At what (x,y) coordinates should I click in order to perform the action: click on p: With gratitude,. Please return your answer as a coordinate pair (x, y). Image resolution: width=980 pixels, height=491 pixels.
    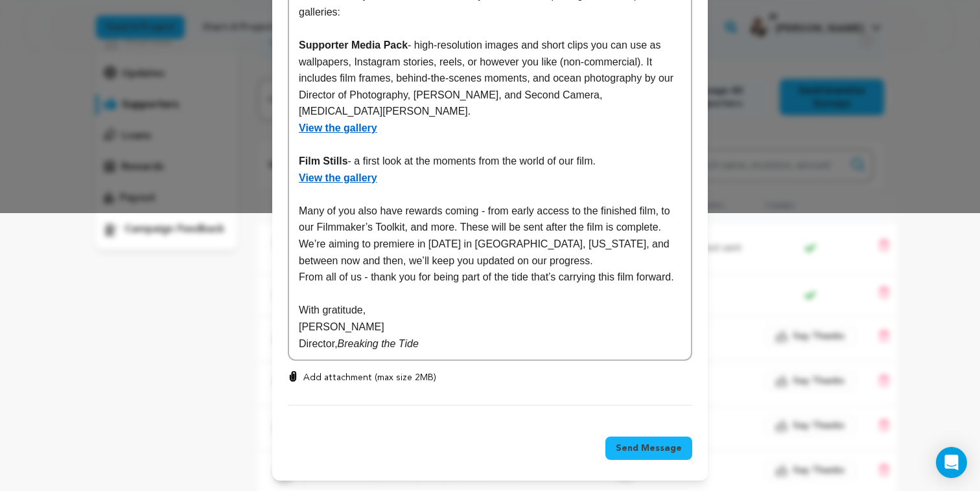
    Looking at the image, I should click on (490, 310).